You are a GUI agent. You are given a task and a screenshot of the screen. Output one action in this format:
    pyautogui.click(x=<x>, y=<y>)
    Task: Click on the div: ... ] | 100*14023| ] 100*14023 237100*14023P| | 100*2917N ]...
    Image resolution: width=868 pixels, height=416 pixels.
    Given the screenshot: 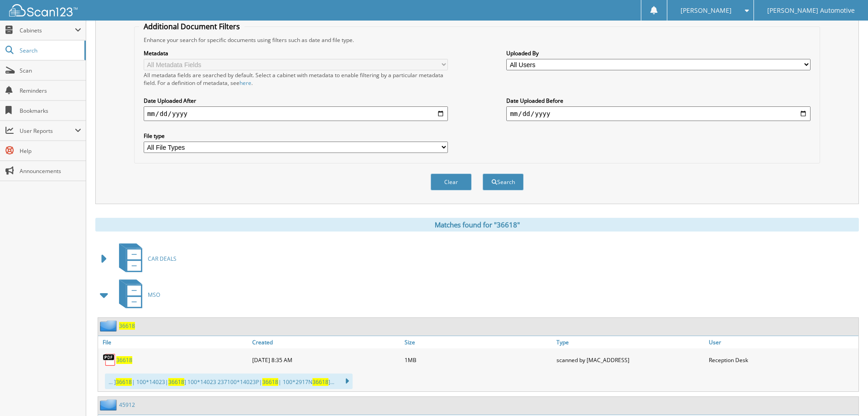 What is the action you would take?
    pyautogui.click(x=229, y=381)
    